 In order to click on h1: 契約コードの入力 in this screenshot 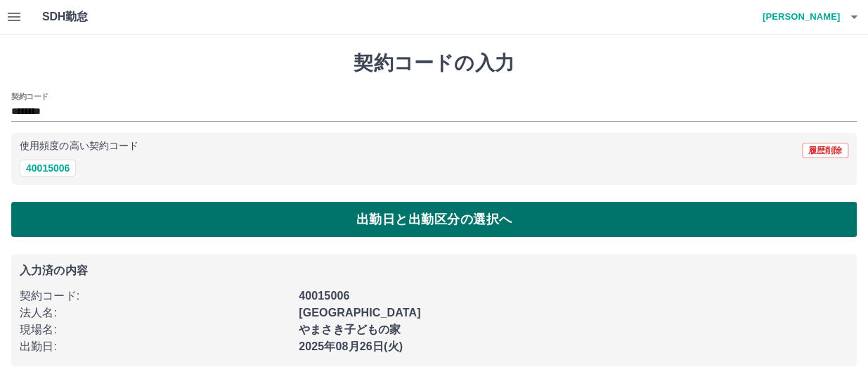, I will do `click(434, 63)`.